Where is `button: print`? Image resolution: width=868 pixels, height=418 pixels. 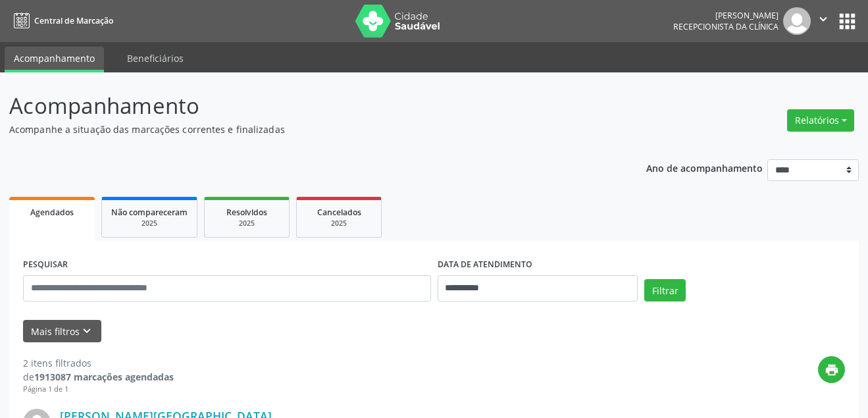
button: print is located at coordinates (831, 369).